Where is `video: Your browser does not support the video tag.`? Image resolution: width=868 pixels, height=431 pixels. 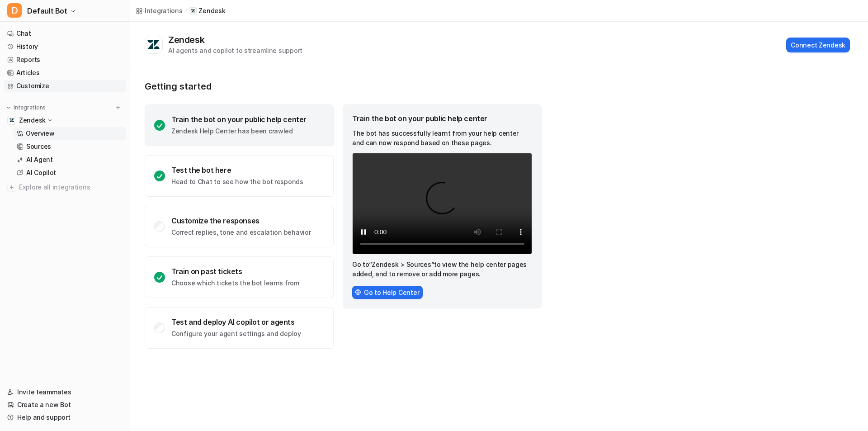 video: Your browser does not support the video tag. is located at coordinates (442, 203).